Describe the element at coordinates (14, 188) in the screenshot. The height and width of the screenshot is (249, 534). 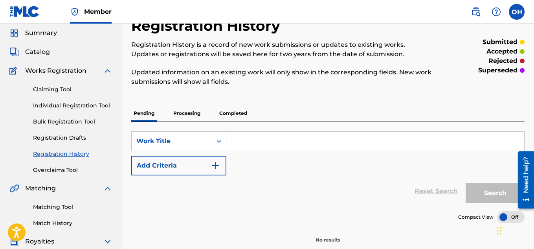
I see `img: Matching` at that location.